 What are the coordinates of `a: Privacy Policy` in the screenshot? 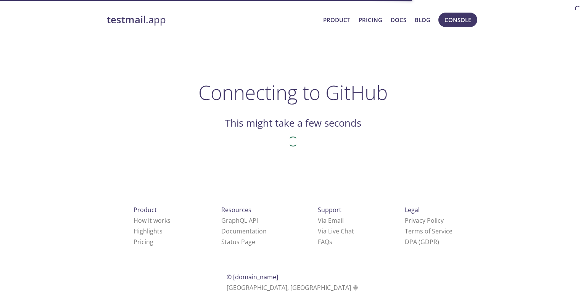 It's located at (425, 221).